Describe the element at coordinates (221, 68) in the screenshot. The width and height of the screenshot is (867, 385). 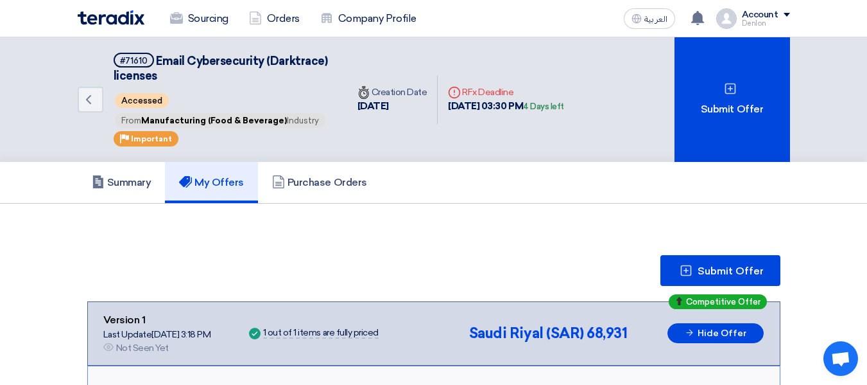
I see `span: Email Cybersecurity (Darktrace) licenses` at that location.